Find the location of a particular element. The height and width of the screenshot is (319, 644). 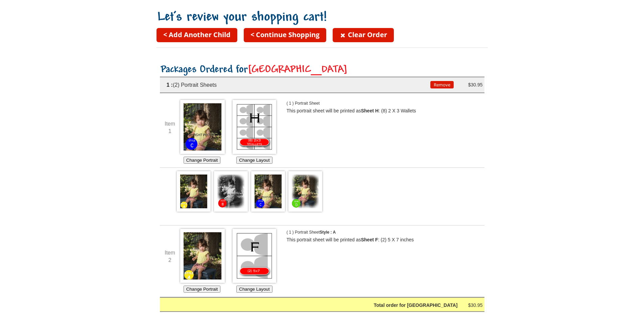

img: 1960_0008a.jpg is located at coordinates (194, 192).